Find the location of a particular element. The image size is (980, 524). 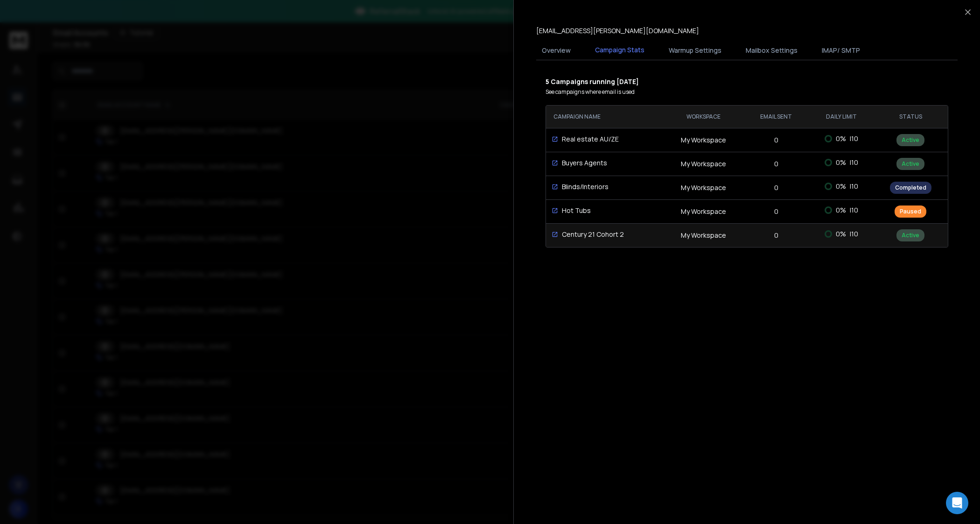

div: Open Intercom Messenger is located at coordinates (957, 503).